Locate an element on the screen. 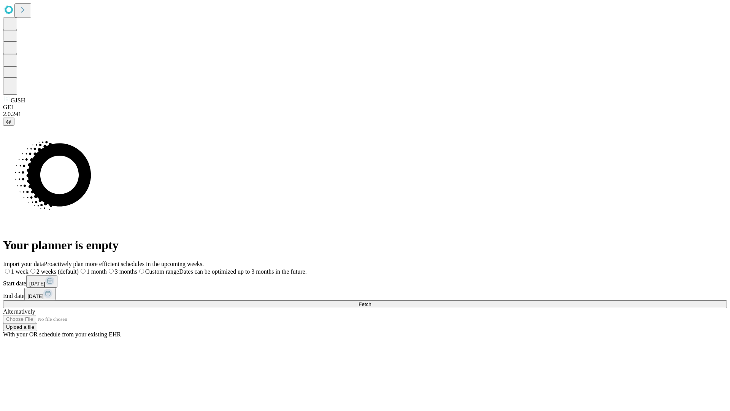 The width and height of the screenshot is (730, 411). span: GJSH is located at coordinates (18, 100).